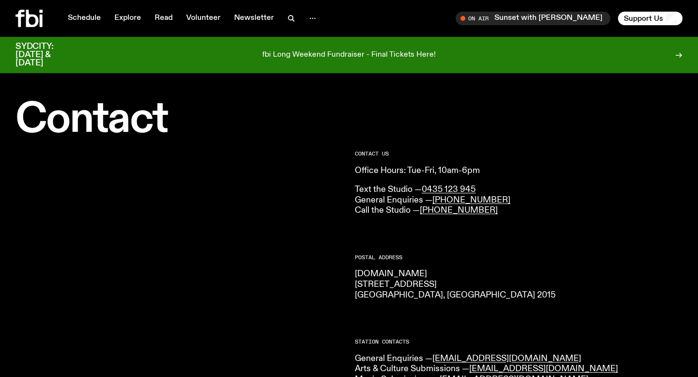  I want to click on a: Newsletter, so click(254, 18).